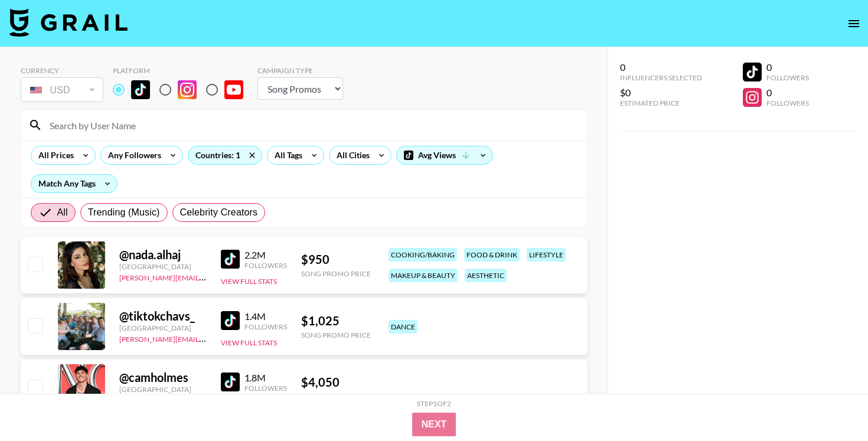  Describe the element at coordinates (124, 212) in the screenshot. I see `span: Trending (Music)` at that location.